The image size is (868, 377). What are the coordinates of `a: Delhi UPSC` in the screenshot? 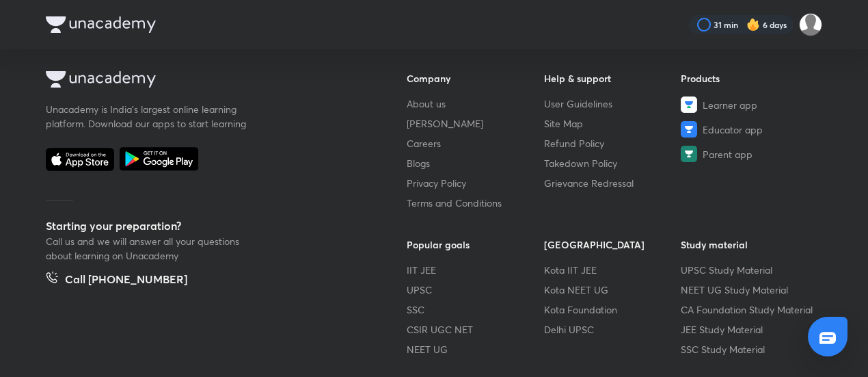 It's located at (613, 328).